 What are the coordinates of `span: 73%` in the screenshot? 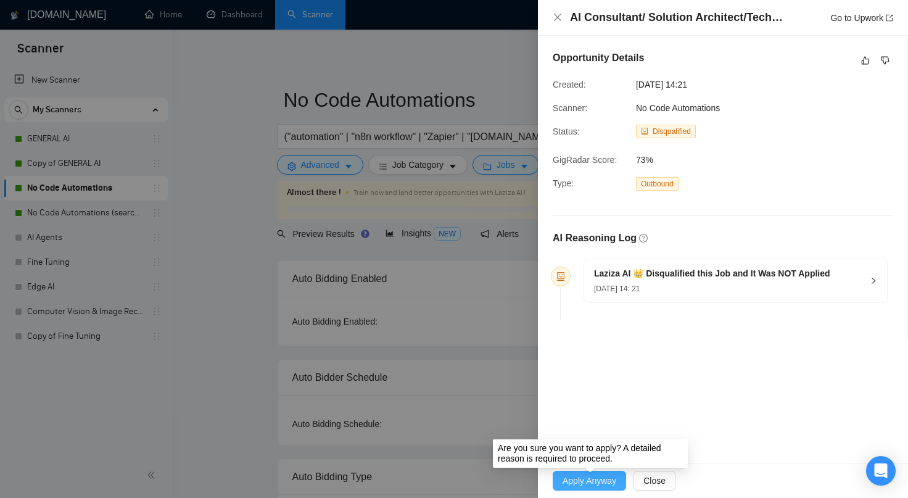 It's located at (728, 160).